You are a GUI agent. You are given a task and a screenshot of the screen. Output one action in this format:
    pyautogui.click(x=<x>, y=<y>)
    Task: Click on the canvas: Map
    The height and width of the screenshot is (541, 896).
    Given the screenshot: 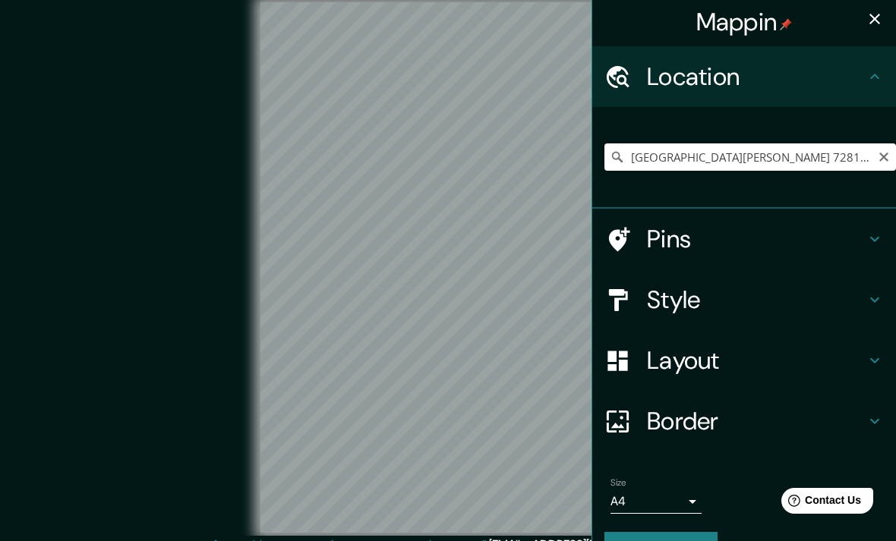 What is the action you would take?
    pyautogui.click(x=448, y=267)
    